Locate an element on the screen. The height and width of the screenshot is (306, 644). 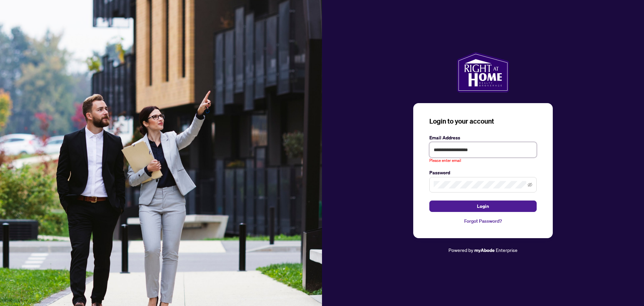
a: myAbode is located at coordinates (484, 250).